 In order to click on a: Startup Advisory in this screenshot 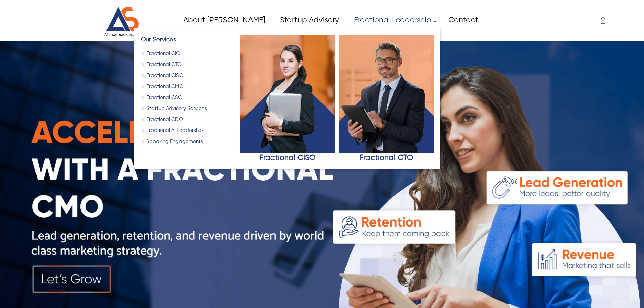, I will do `click(310, 20)`.